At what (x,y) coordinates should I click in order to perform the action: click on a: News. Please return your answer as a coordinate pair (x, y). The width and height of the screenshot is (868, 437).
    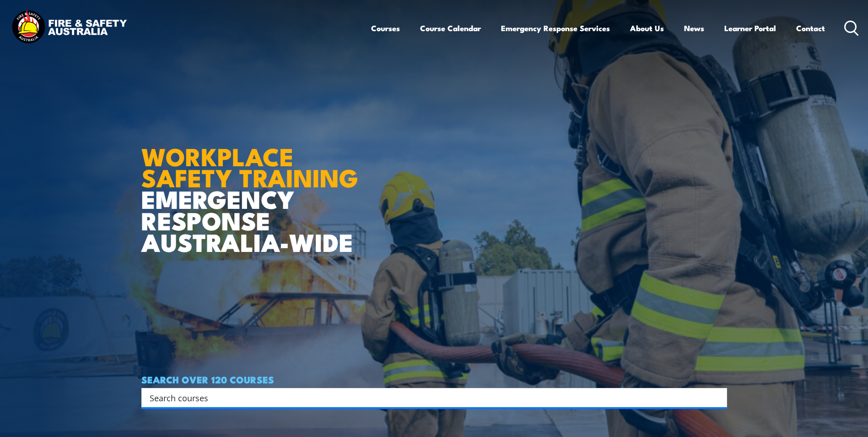
    Looking at the image, I should click on (694, 28).